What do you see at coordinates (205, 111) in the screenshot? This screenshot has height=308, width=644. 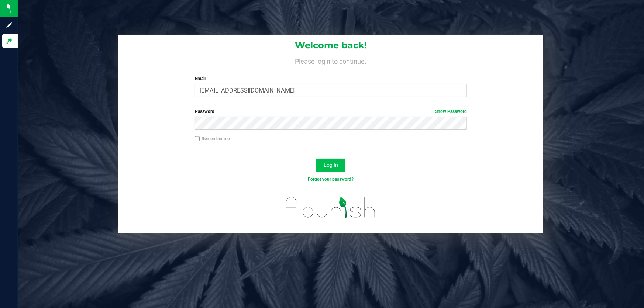 I see `span: Password` at bounding box center [205, 111].